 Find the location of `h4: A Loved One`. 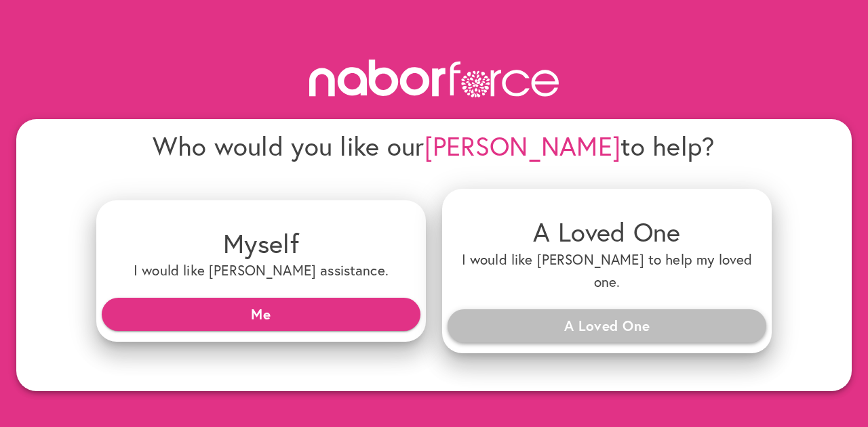

h4: A Loved One is located at coordinates (607, 232).